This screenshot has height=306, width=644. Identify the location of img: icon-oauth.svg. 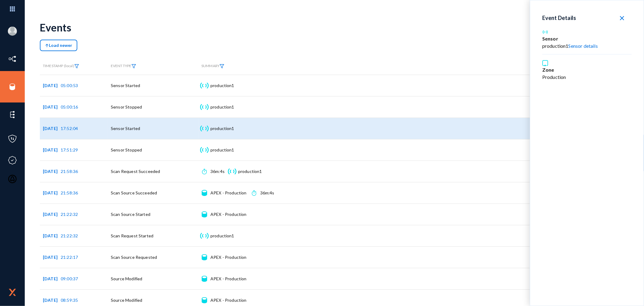
(12, 179).